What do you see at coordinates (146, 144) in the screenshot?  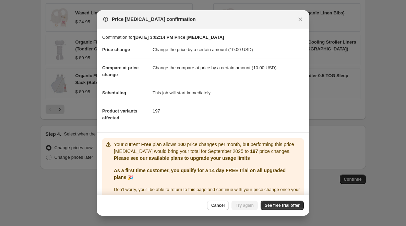 I see `b: Free` at bounding box center [146, 144].